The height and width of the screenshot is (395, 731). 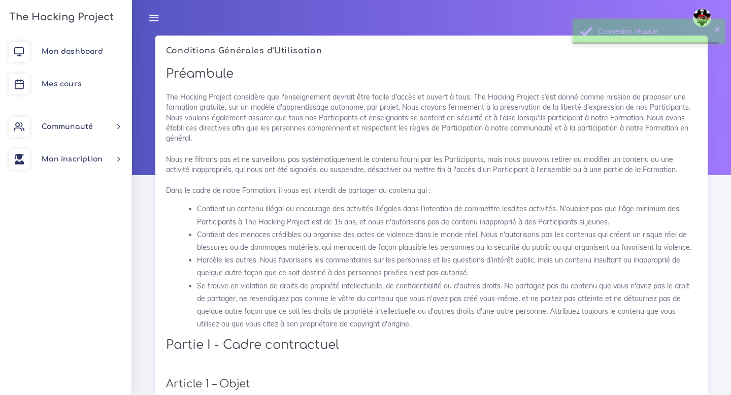 What do you see at coordinates (702, 18) in the screenshot?
I see `img: avatar` at bounding box center [702, 18].